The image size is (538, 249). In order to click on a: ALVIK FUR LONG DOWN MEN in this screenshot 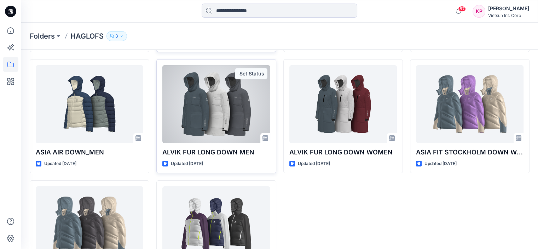, I will do `click(216, 104)`.